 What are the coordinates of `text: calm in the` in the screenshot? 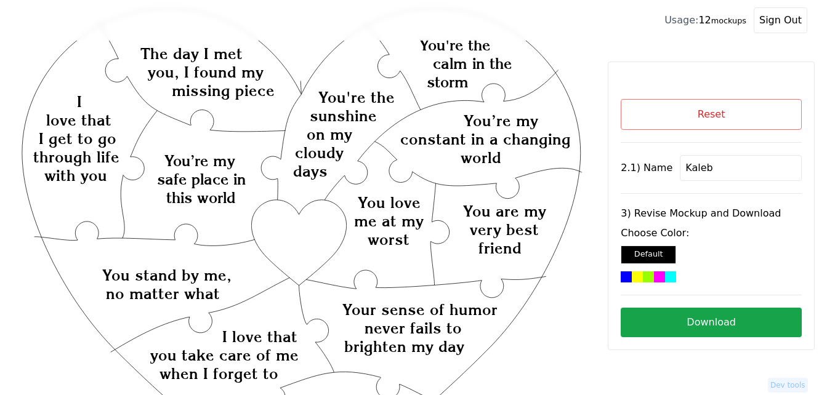 It's located at (472, 63).